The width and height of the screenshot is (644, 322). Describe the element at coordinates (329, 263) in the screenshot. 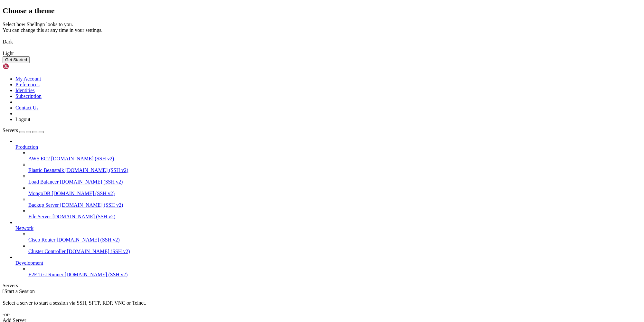

I see `a: Development` at that location.